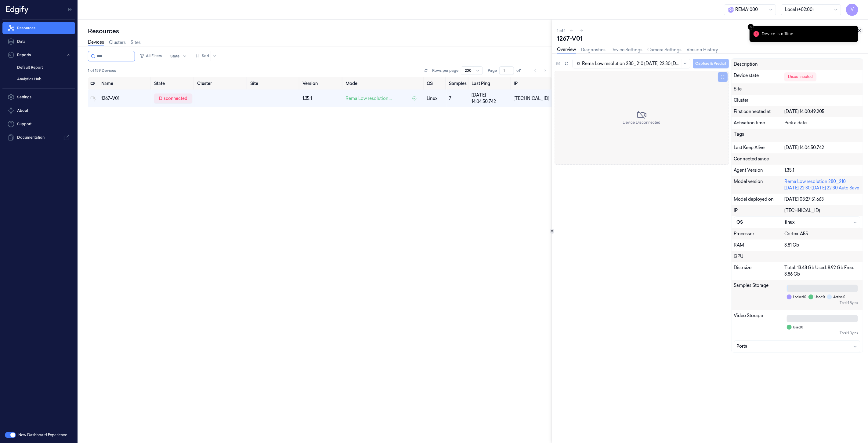  What do you see at coordinates (798, 89) in the screenshot?
I see `div: Site` at bounding box center [798, 89].